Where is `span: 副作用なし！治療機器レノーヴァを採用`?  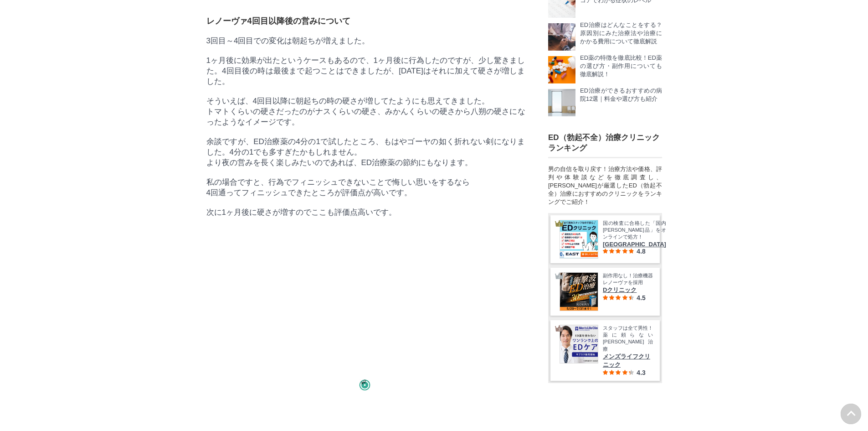 span: 副作用なし！治療機器レノーヴァを採用 is located at coordinates (628, 278).